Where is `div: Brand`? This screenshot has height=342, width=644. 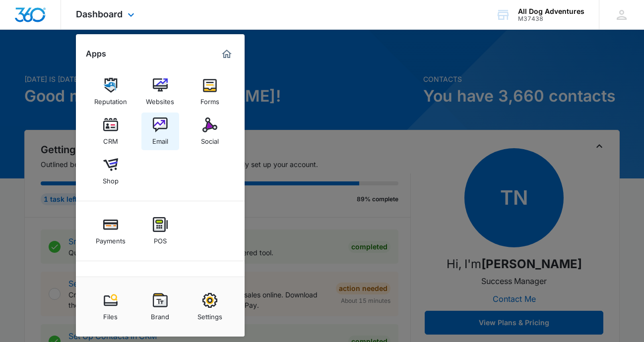
div: Brand is located at coordinates (160, 315).